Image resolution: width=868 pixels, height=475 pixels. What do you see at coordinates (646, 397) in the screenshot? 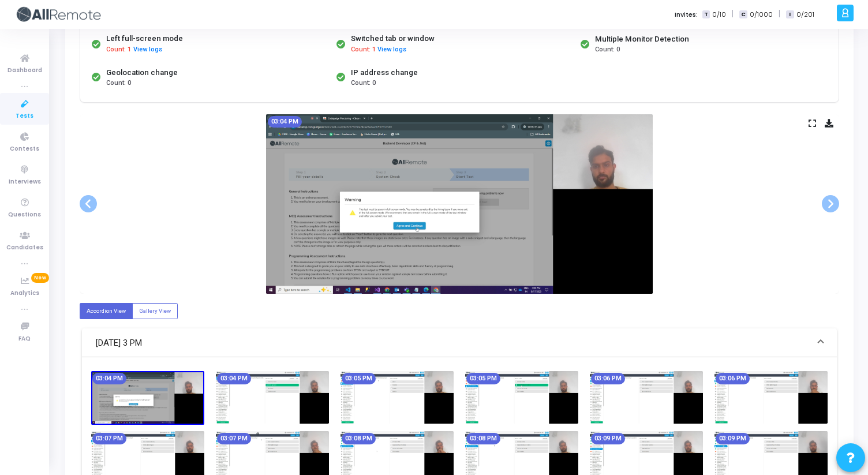
I see `img: screenshot-1755423364828.jpeg` at bounding box center [646, 397].